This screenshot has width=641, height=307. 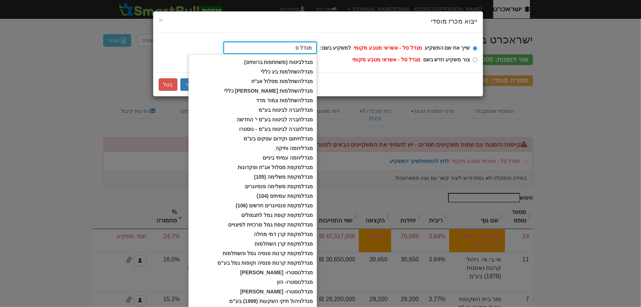 I want to click on div: ביטוח (משתתפות ברווחים), so click(x=253, y=62).